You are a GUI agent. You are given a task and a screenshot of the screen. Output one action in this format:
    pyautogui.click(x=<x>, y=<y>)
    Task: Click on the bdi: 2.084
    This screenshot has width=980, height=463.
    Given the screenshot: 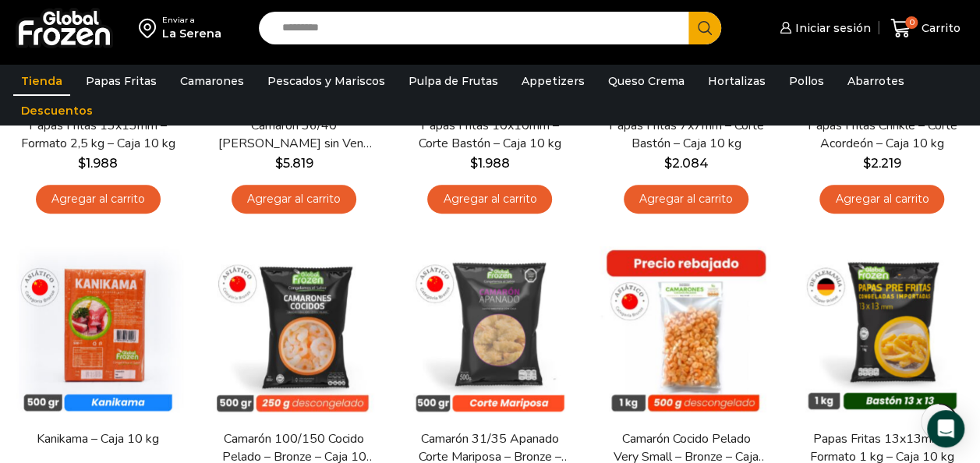 What is the action you would take?
    pyautogui.click(x=685, y=163)
    